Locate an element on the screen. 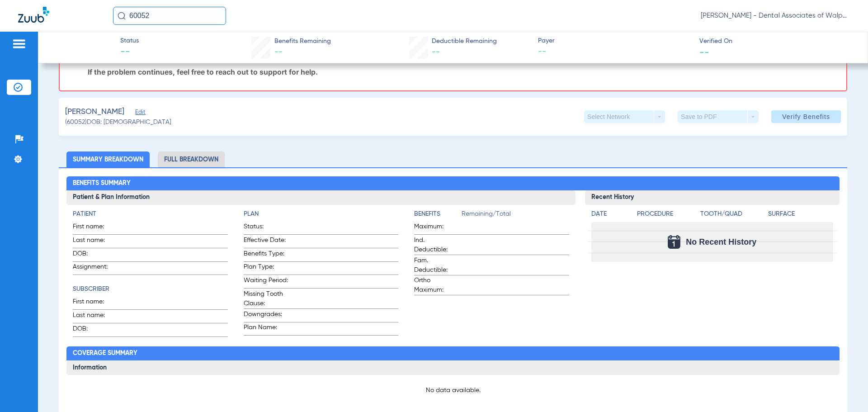 Image resolution: width=868 pixels, height=412 pixels. span: Payer is located at coordinates (615, 40).